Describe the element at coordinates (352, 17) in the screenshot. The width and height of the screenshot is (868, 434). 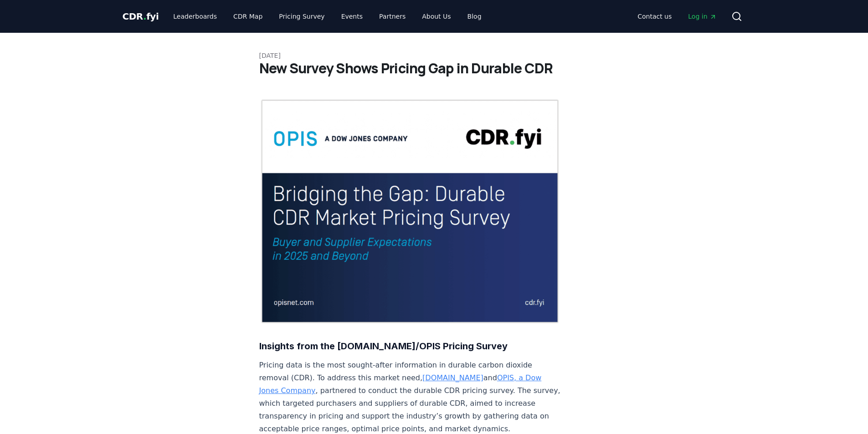
I see `a: Events` at that location.